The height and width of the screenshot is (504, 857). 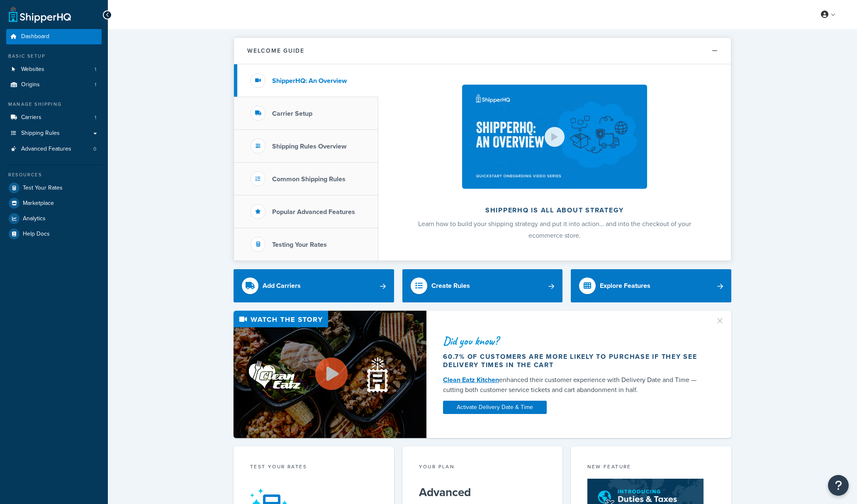 What do you see at coordinates (54, 234) in the screenshot?
I see `a: Help Docs` at bounding box center [54, 234].